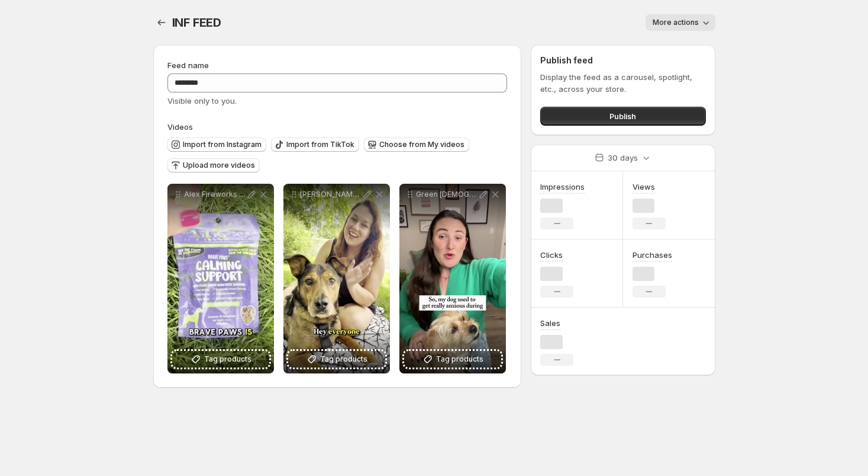 This screenshot has height=476, width=868. I want to click on p: Display the feed as a carousel, spotlight, etc., across your store., so click(623, 83).